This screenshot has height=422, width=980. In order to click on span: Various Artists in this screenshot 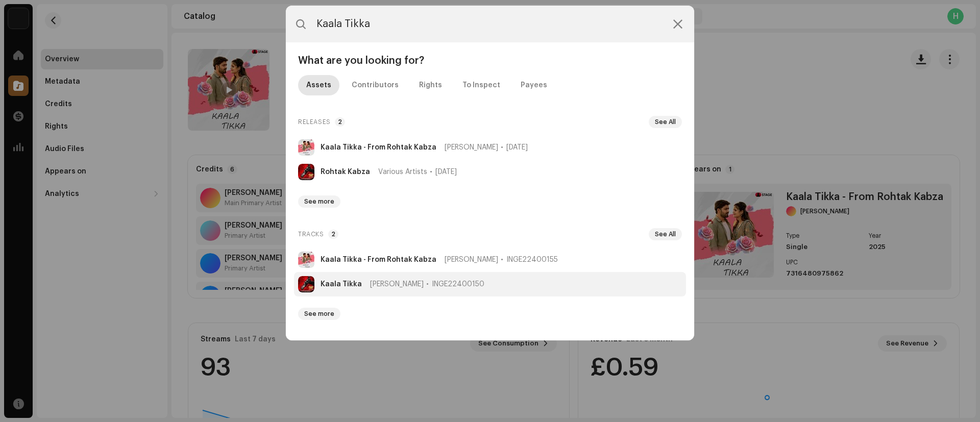, I will do `click(403, 172)`.